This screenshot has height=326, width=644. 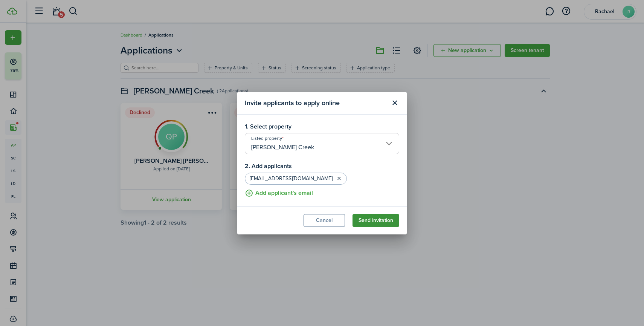 What do you see at coordinates (322, 144) in the screenshot?
I see `input: Select listed property` at bounding box center [322, 144].